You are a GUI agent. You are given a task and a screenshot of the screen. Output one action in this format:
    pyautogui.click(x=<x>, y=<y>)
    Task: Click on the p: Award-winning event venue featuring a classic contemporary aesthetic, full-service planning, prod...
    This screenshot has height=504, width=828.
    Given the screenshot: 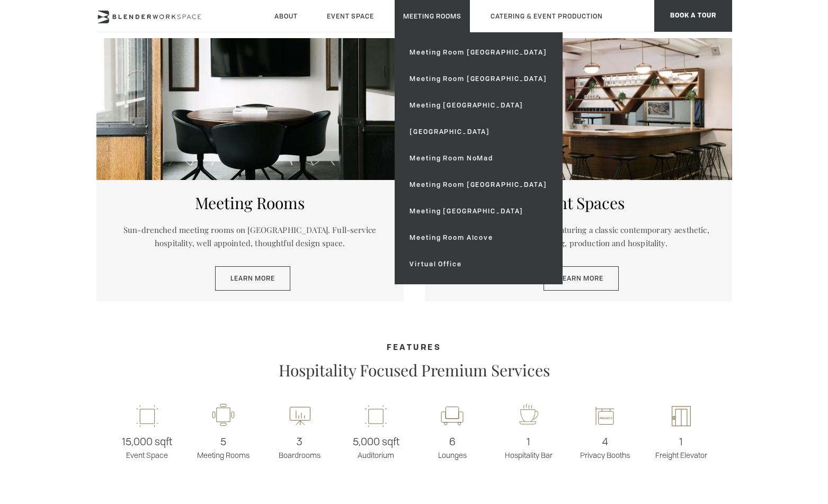 What is the action you would take?
    pyautogui.click(x=578, y=237)
    